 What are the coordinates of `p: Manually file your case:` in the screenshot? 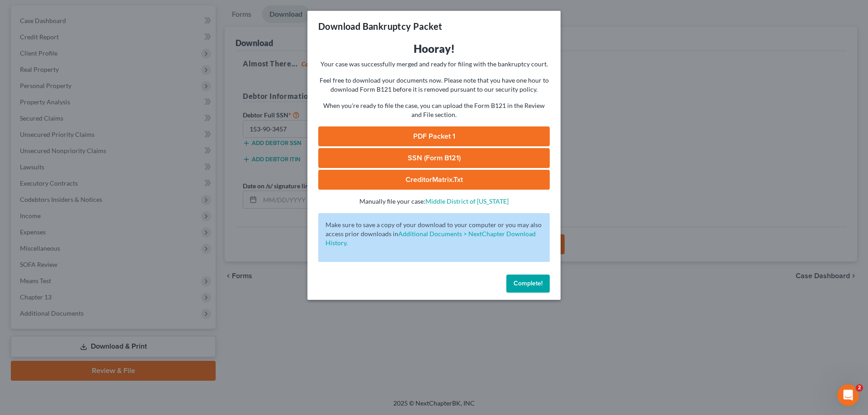 It's located at (434, 202).